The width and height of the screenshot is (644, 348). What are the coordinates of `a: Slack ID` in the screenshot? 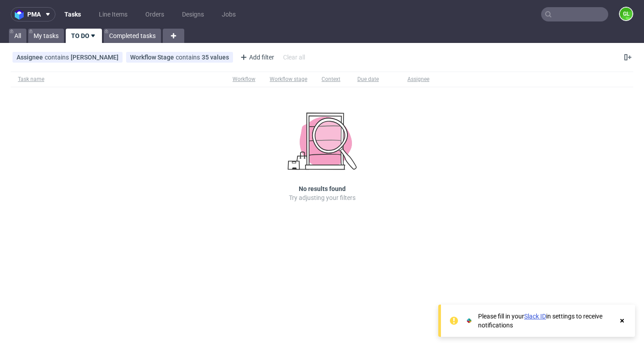 It's located at (535, 316).